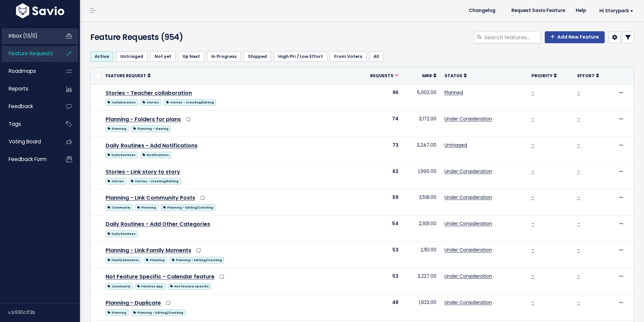 This screenshot has height=322, width=644. I want to click on a: MRR, so click(429, 76).